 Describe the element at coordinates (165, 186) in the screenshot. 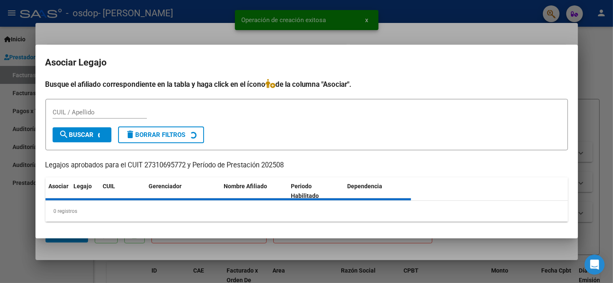

I see `span: Gerenciador` at that location.